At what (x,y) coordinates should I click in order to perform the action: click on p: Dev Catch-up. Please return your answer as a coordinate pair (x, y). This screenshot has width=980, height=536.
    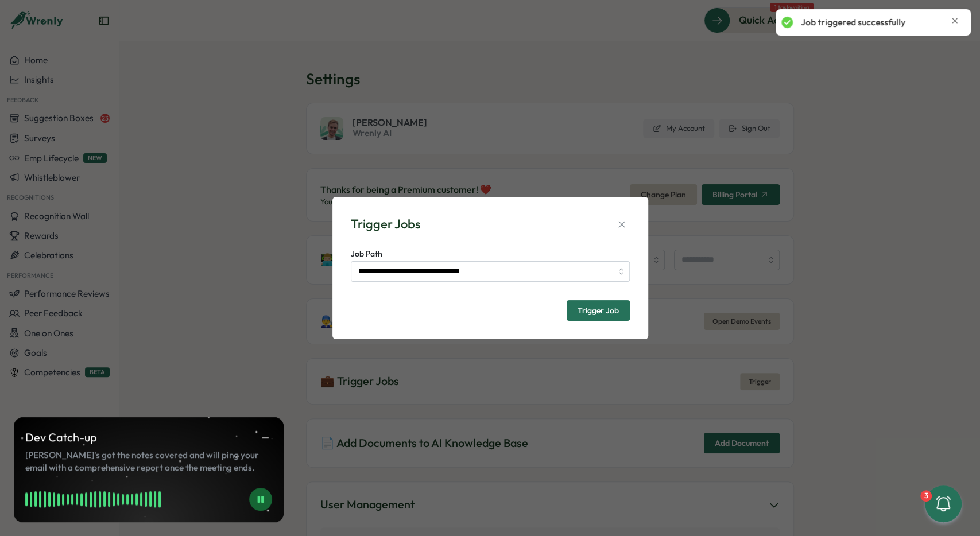
    Looking at the image, I should click on (61, 438).